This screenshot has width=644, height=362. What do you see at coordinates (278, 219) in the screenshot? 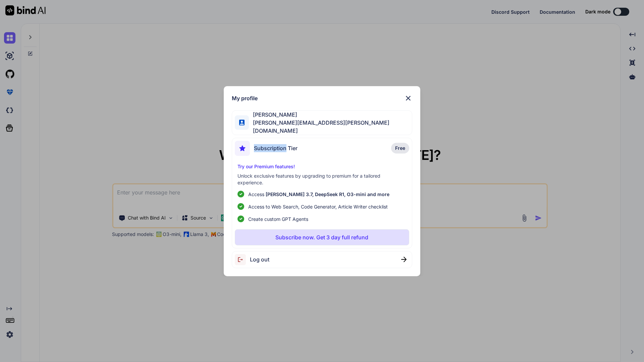
I see `span: Create custom GPT Agents` at bounding box center [278, 219].